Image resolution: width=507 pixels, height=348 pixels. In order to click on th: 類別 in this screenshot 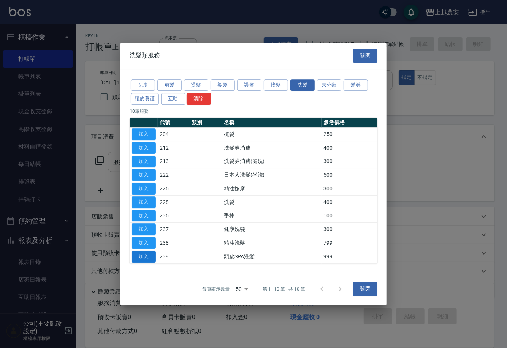, I will do `click(206, 123)`.